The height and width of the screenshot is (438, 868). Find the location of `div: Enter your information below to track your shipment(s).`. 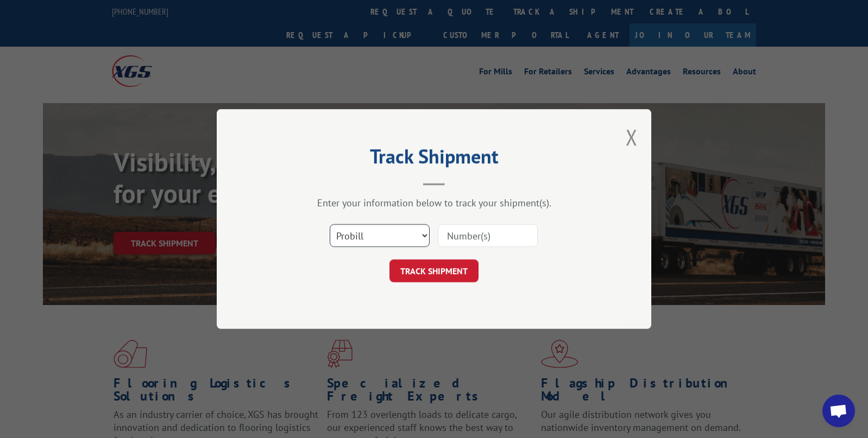

div: Enter your information below to track your shipment(s). is located at coordinates (434, 203).